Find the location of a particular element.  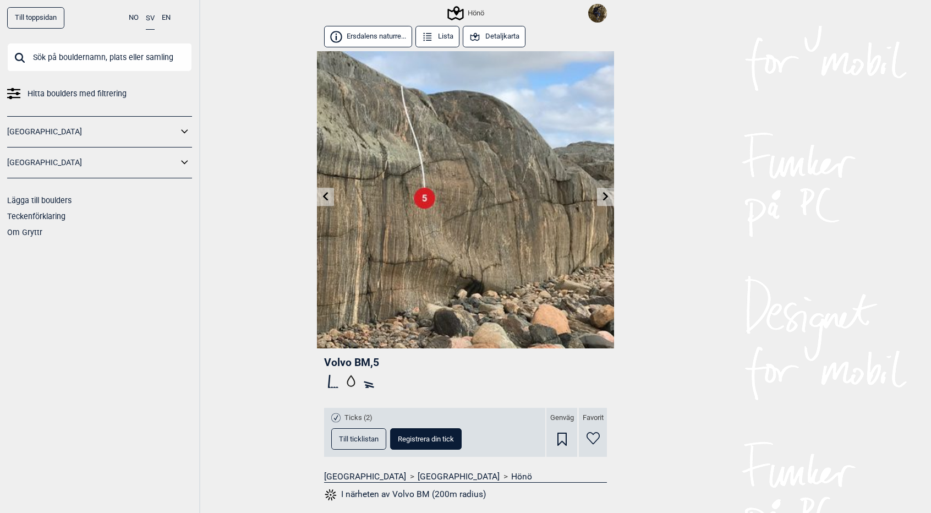

button: EN is located at coordinates (166, 18).